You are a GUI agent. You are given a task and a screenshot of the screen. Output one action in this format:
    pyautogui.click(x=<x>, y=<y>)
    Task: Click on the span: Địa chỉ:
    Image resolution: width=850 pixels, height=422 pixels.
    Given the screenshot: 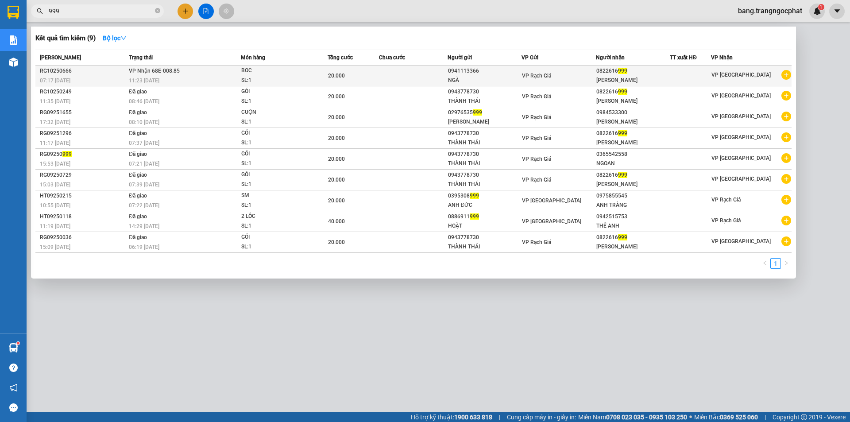 What is the action you would take?
    pyautogui.click(x=116, y=50)
    